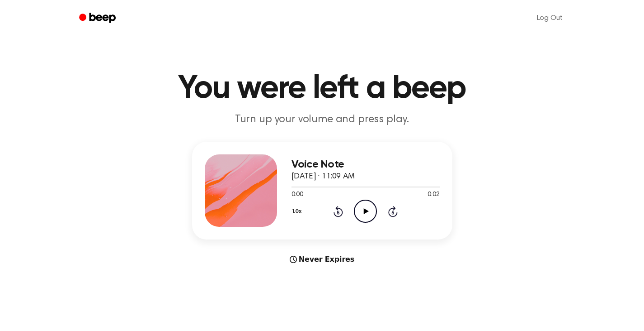  Describe the element at coordinates (433, 195) in the screenshot. I see `span: 0:02` at that location.